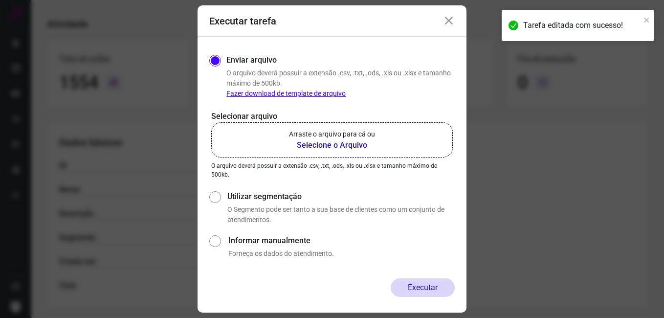  Describe the element at coordinates (341, 196) in the screenshot. I see `label: Utilizar segmentação` at that location.